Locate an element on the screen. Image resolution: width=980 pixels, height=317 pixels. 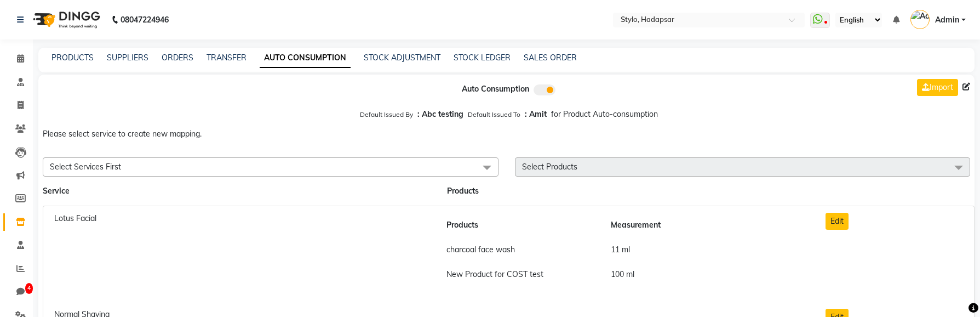
td: New Product for COST test is located at coordinates (522, 275).